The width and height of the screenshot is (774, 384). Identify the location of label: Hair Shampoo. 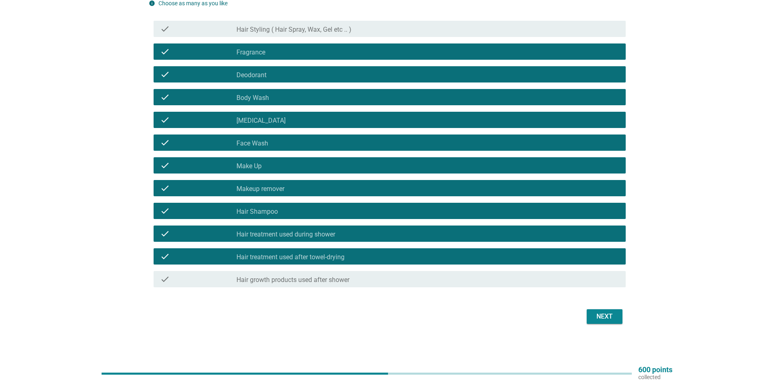
(257, 212).